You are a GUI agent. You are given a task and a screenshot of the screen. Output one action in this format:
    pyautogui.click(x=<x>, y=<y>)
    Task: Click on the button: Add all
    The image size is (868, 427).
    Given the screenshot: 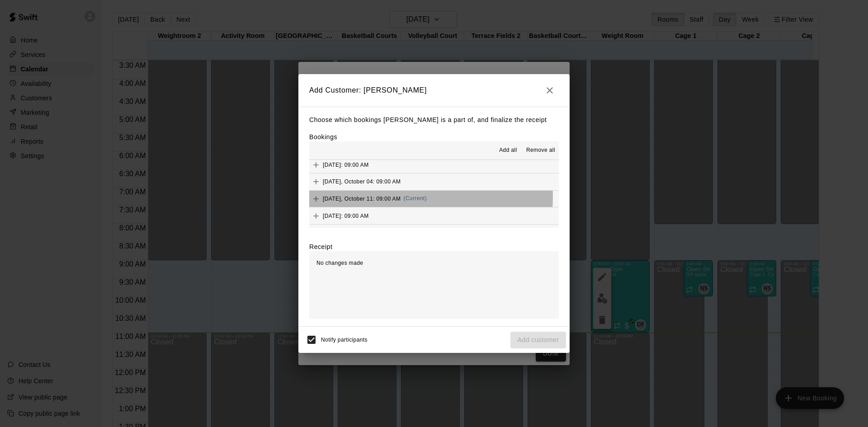 What is the action you would take?
    pyautogui.click(x=508, y=151)
    